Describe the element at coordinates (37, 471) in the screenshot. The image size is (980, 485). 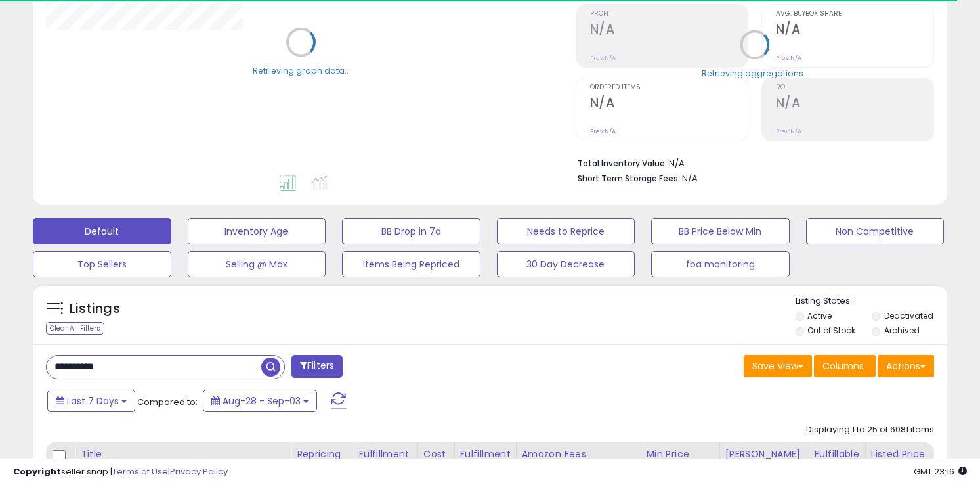
I see `strong: Copyright` at that location.